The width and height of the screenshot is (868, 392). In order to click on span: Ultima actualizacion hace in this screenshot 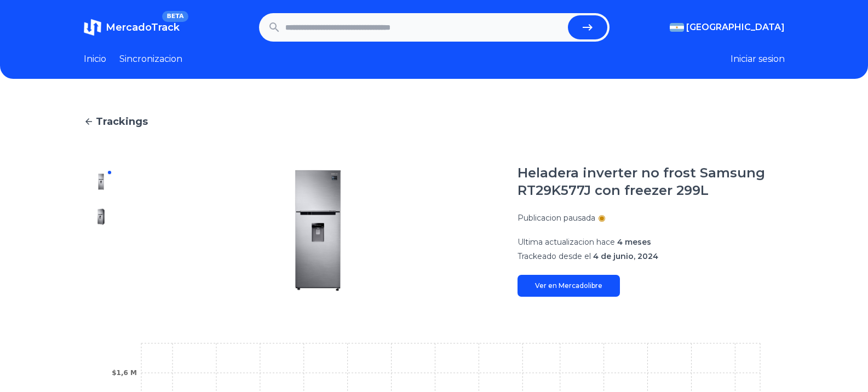, I will do `click(566, 242)`.